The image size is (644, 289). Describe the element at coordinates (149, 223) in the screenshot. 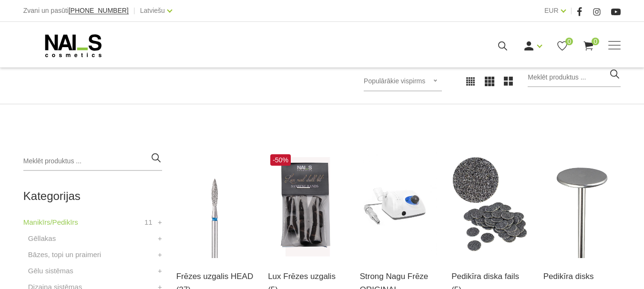

I see `span: 11` at that location.